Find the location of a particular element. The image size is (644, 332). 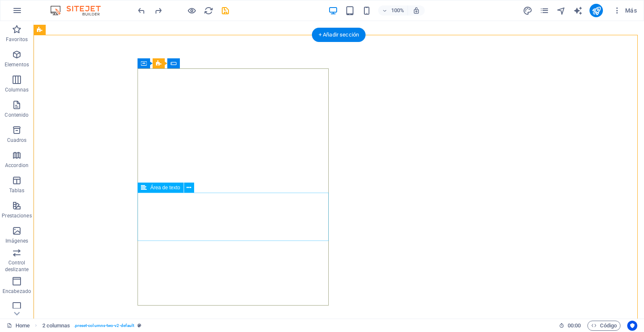

i: Este elemento es un preajuste personalizable is located at coordinates (139, 325).